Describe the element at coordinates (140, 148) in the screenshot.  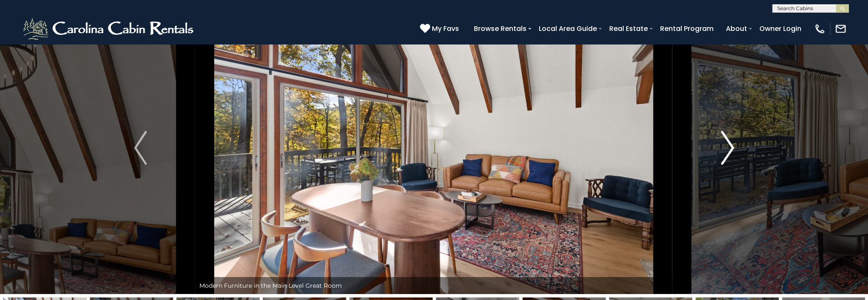
I see `button: Previous` at that location.